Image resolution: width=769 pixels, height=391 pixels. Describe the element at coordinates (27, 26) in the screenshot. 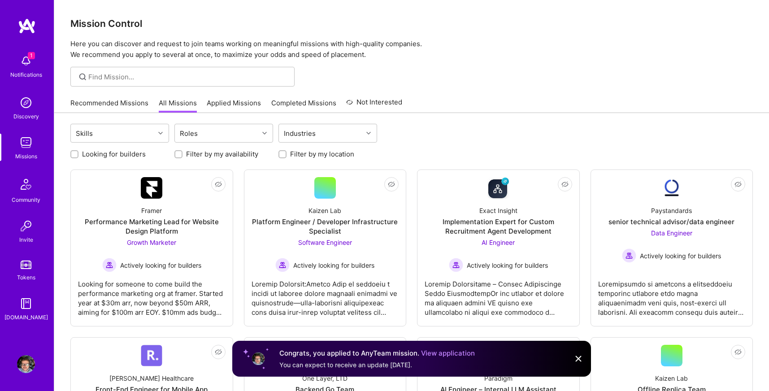

I see `img: logo` at that location.